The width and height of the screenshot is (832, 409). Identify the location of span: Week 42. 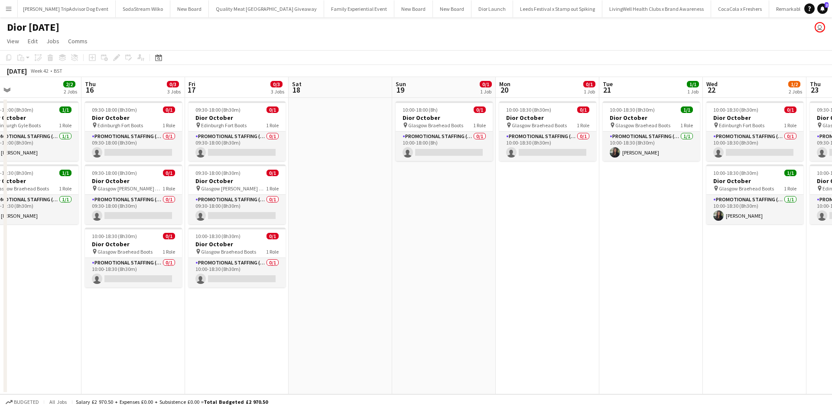
(39, 71).